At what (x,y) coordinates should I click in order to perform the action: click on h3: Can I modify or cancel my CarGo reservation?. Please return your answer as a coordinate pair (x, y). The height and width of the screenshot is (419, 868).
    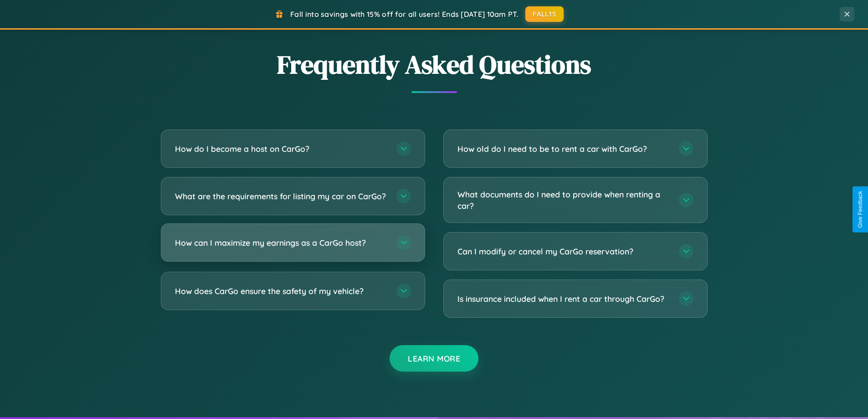
    Looking at the image, I should click on (564, 251).